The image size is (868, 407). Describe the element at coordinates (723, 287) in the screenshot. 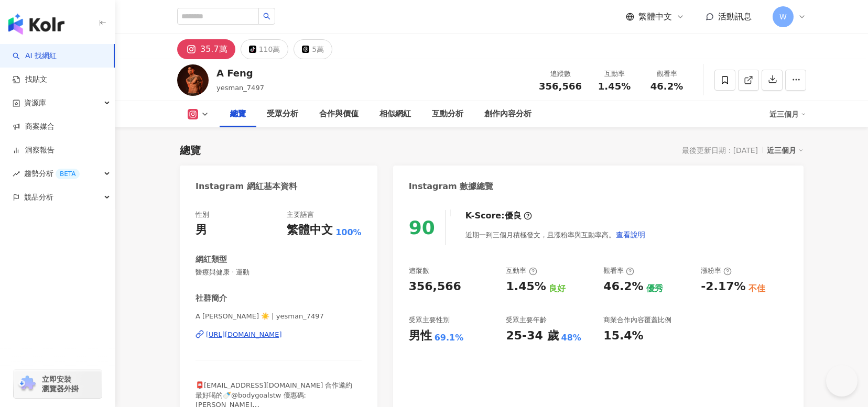

I see `div: -2.17%` at that location.